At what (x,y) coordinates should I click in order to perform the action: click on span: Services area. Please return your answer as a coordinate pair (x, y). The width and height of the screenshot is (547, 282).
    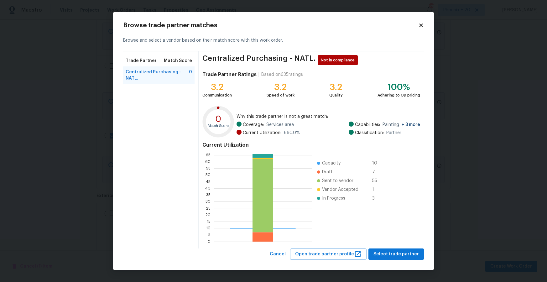
    Looking at the image, I should click on (280, 125).